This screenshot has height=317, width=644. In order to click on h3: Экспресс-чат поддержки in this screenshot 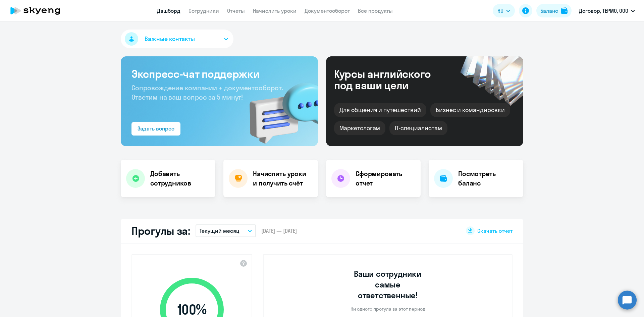, I will do `click(219, 74)`.